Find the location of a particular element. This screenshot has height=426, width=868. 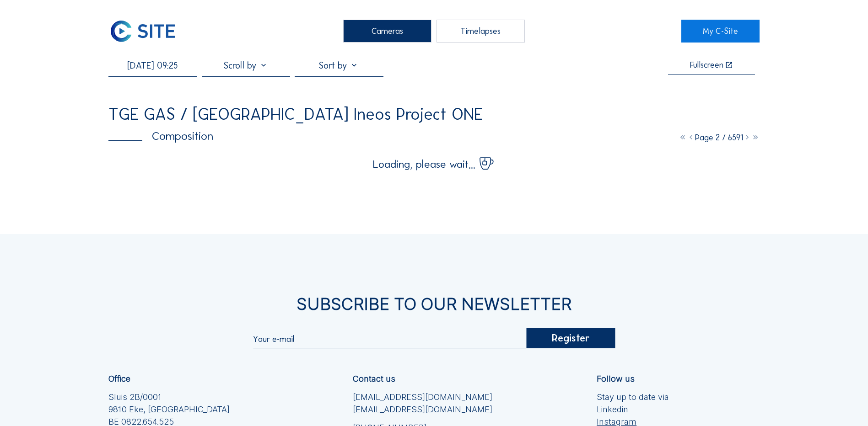

div: Office is located at coordinates (120, 379).